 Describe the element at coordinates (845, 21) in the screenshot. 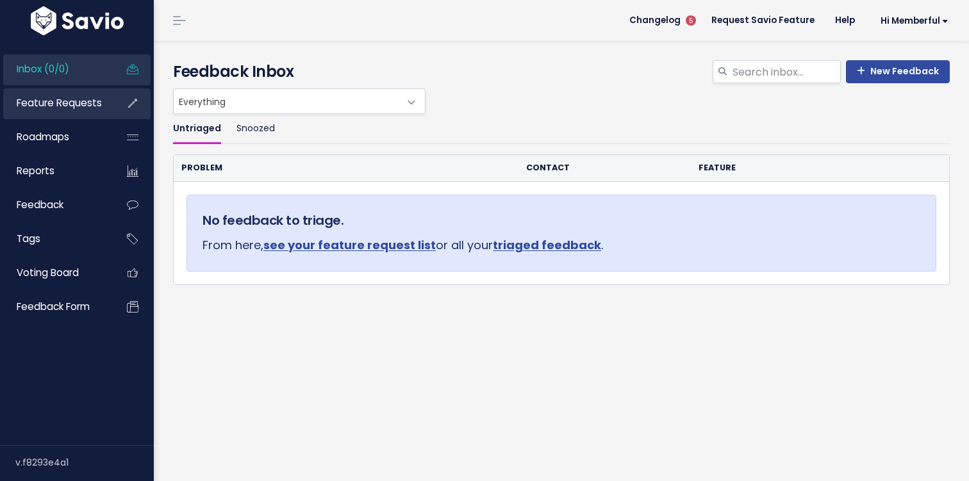

I see `a: Help` at that location.